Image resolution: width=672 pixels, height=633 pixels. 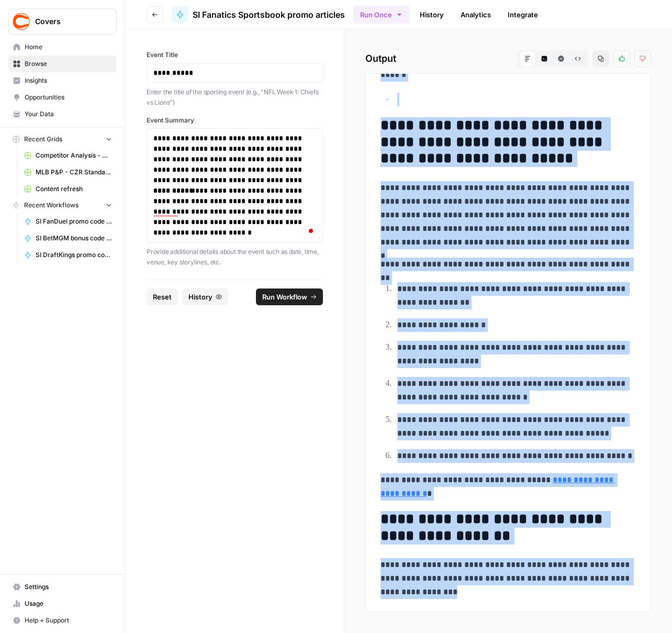 I want to click on img: Covers Logo, so click(x=22, y=22).